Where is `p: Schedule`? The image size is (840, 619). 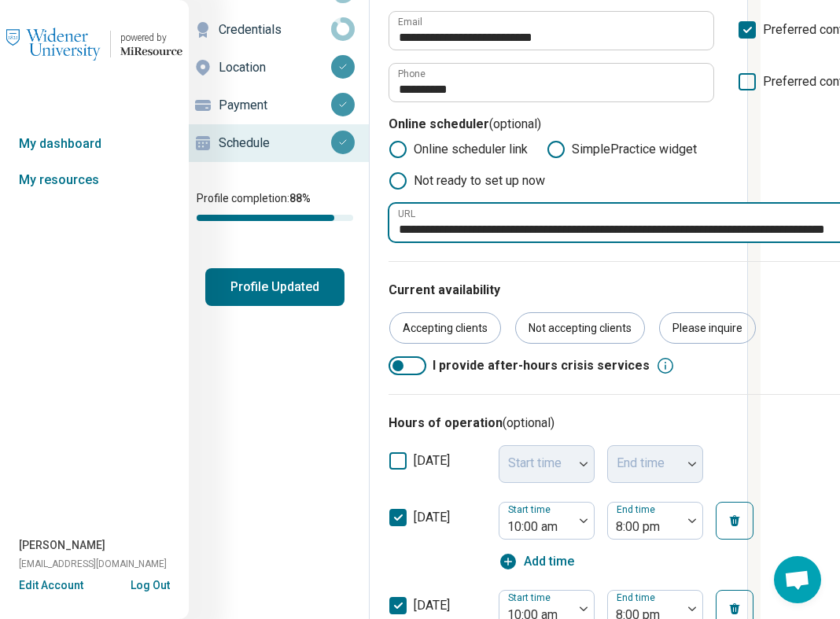
p: Schedule is located at coordinates (274, 144).